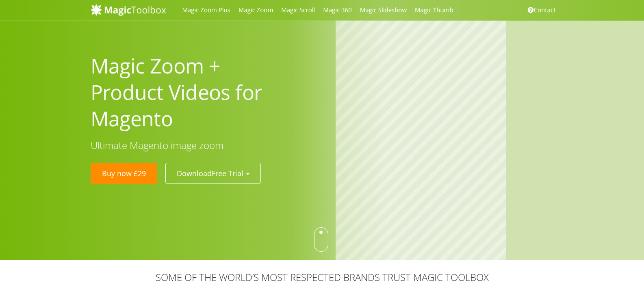  I want to click on h1: Magic Zoom + Product Videos for Magento, so click(184, 92).